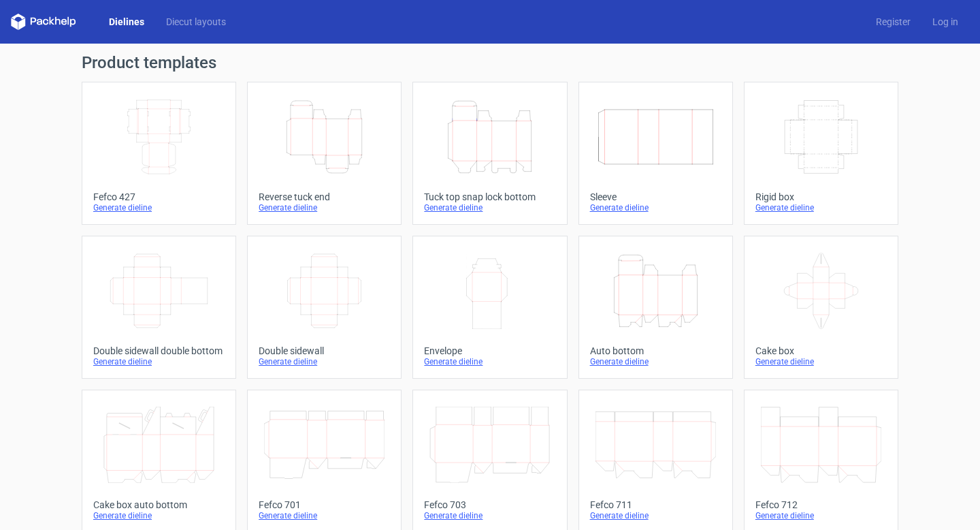 This screenshot has width=980, height=530. Describe the element at coordinates (656, 505) in the screenshot. I see `div: Fefco 711` at that location.